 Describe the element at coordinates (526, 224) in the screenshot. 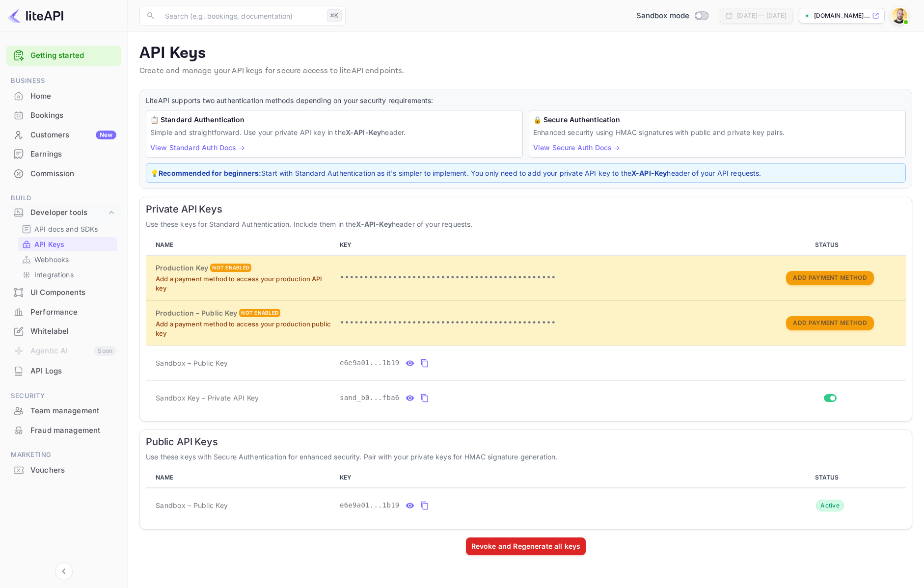

I see `p: Use these keys for Standard Authentication. Include them in the header of your requests.` at that location.